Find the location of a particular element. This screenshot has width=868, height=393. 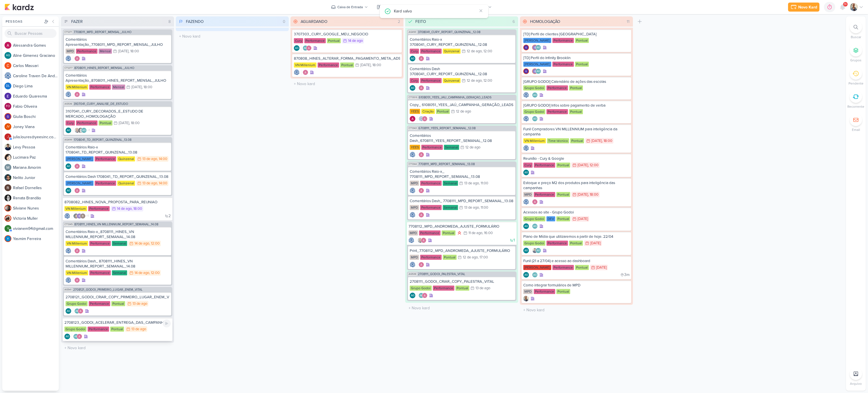

div: N e l i t o J u n i o r is located at coordinates (36, 178).